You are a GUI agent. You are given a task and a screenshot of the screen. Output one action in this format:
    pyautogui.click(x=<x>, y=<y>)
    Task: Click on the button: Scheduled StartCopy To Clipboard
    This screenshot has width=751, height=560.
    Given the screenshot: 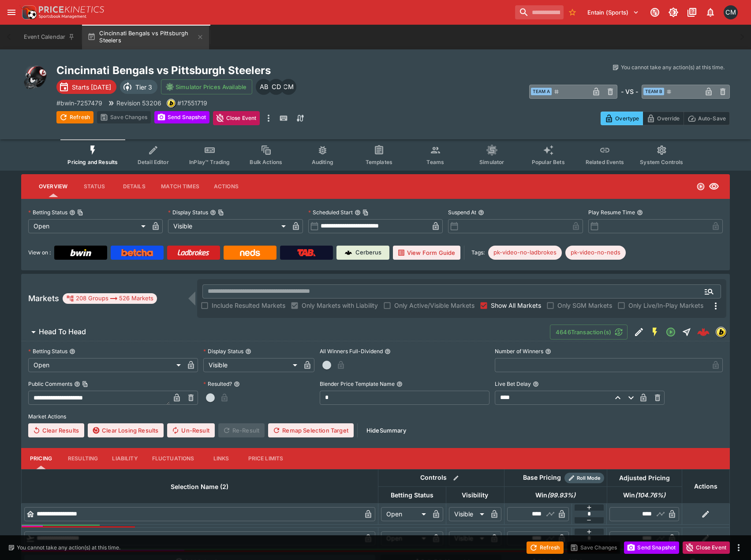 What is the action you would take?
    pyautogui.click(x=358, y=213)
    